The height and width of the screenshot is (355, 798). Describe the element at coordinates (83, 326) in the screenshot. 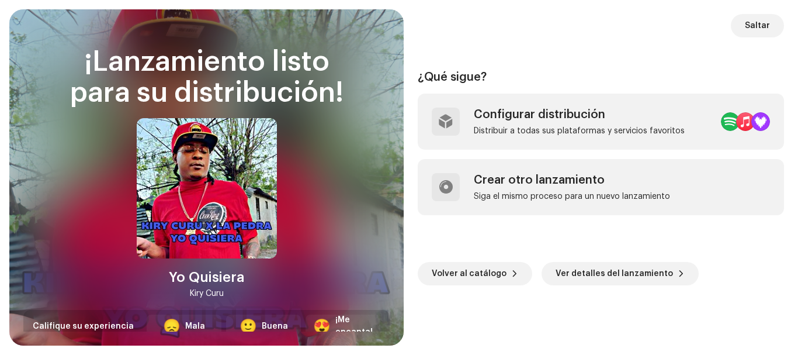

I see `span: Califique su experiencia` at that location.